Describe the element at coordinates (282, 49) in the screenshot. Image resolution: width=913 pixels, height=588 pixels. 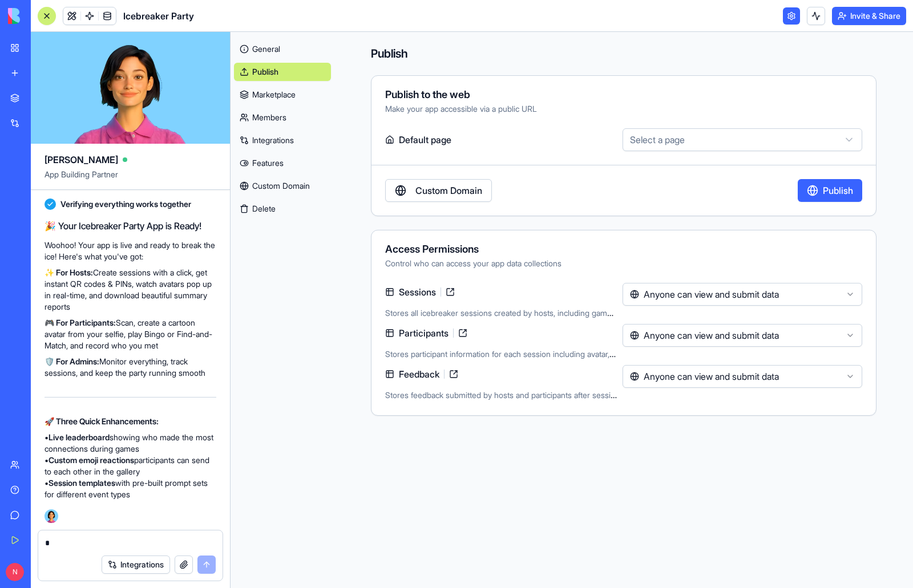
I see `a: General` at that location.